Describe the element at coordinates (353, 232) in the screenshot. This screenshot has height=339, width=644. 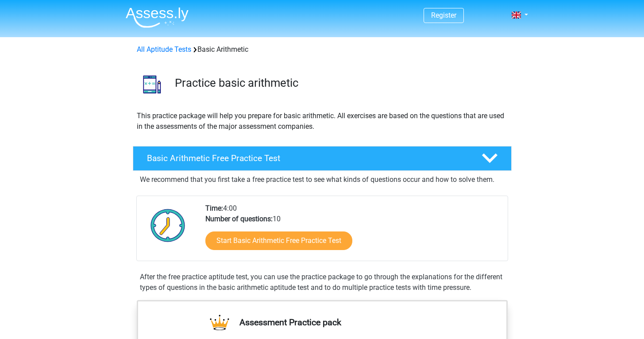
I see `div: 4:00 10` at that location.